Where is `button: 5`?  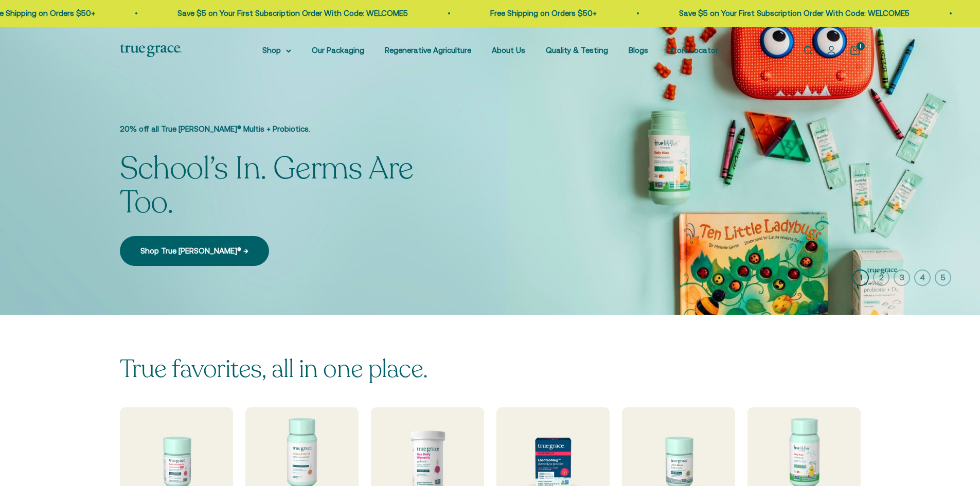
button: 5 is located at coordinates (942, 278).